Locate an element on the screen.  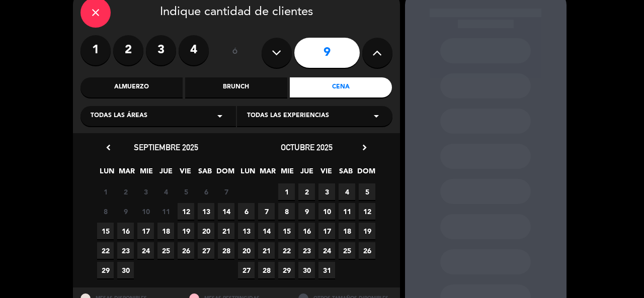
span: septiembre 2025 is located at coordinates (166, 147).